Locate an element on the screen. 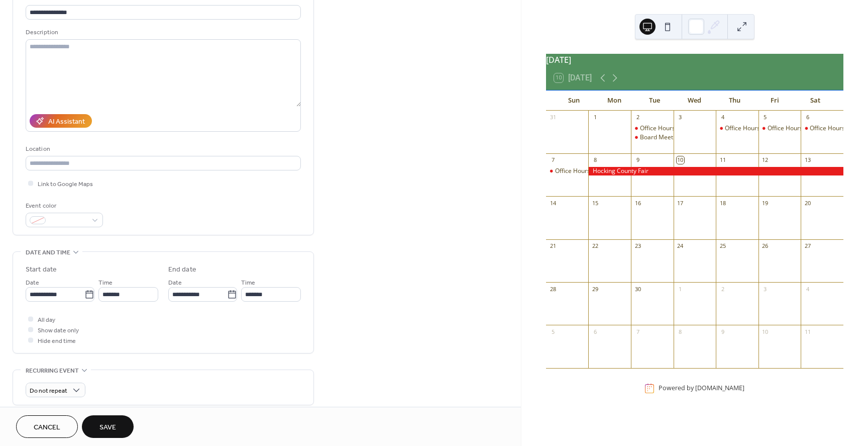 The height and width of the screenshot is (446, 868). div: 24 is located at coordinates (680, 246).